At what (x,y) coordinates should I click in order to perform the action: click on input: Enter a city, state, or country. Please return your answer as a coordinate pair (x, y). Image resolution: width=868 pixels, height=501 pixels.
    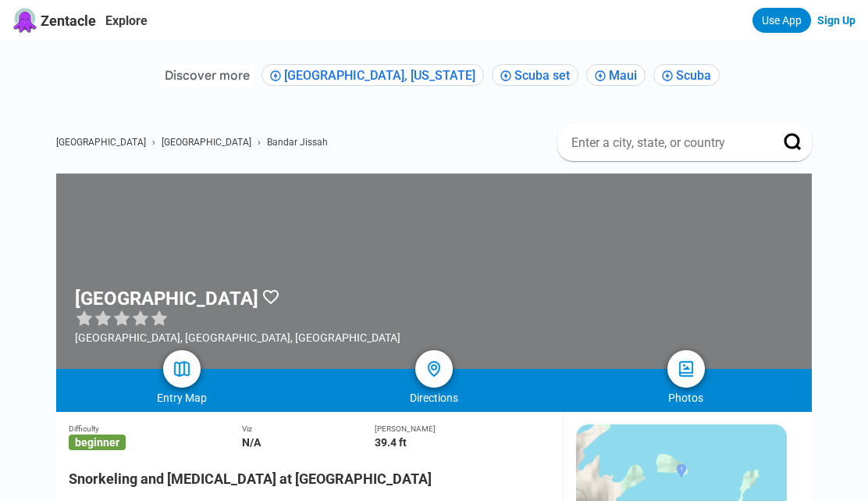
    Looking at the image, I should click on (666, 142).